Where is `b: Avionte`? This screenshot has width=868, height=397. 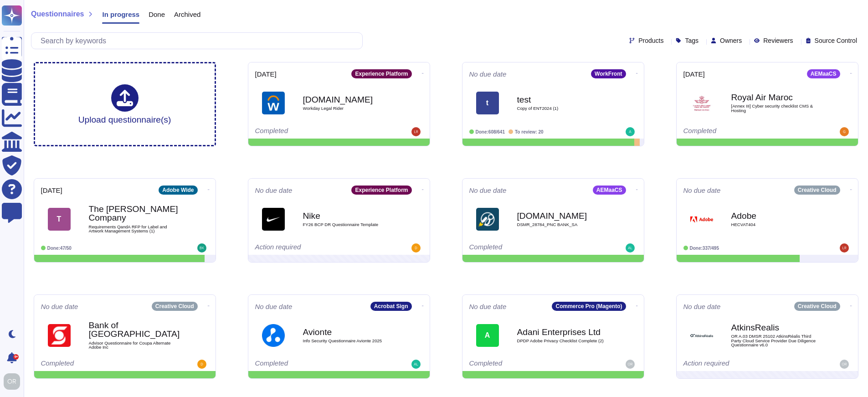 b: Avionte is located at coordinates (349, 332).